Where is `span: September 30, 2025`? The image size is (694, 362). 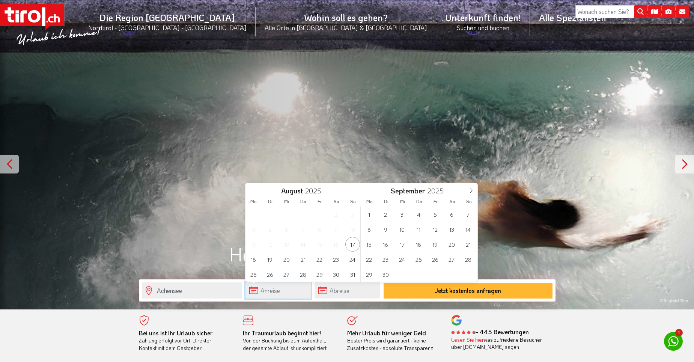
span: September 30, 2025 is located at coordinates (386, 274).